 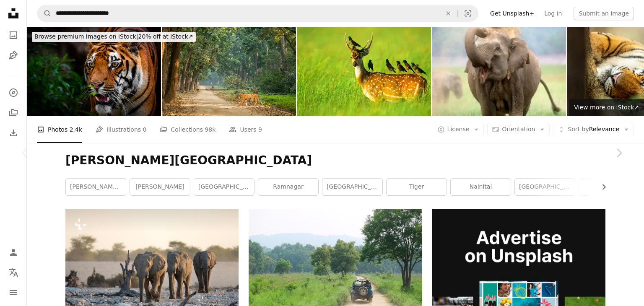 I want to click on img: wild bengal male tiger or panthera tigris side profile in natural green scenic background crossin..., so click(x=229, y=71).